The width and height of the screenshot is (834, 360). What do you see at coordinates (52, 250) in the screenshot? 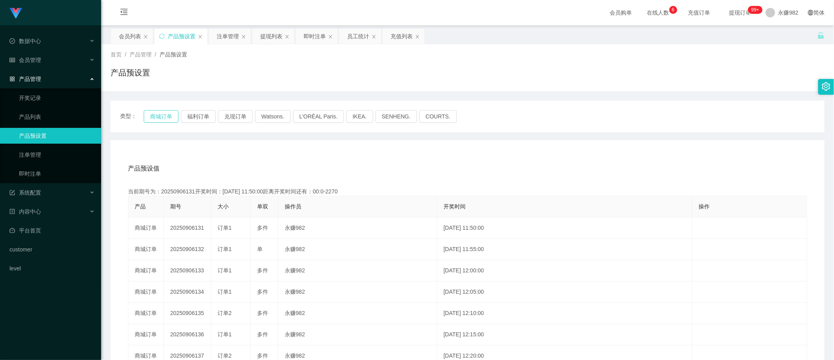
I see `a: customer` at bounding box center [52, 250].